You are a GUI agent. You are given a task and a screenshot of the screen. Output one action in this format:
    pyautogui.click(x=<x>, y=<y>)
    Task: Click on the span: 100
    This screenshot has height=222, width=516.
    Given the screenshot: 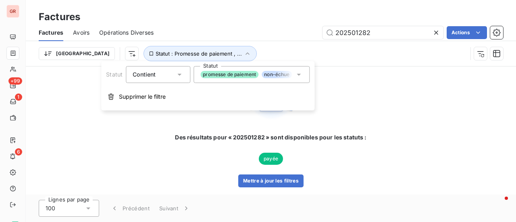 What is the action you would take?
    pyautogui.click(x=50, y=208)
    